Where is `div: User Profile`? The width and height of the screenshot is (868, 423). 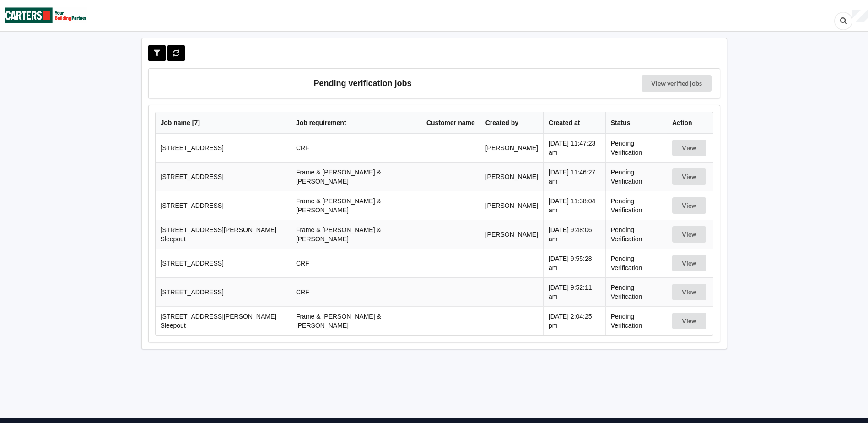
div: User Profile is located at coordinates (860, 16).